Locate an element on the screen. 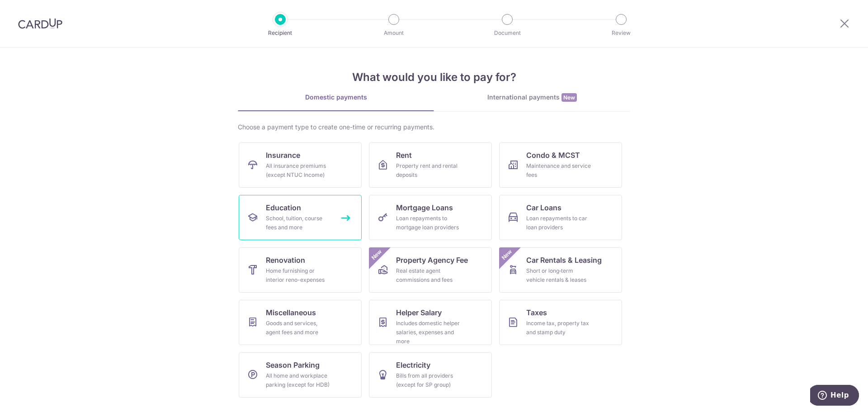 Image resolution: width=868 pixels, height=412 pixels. a: Helper SalaryIncludes domestic helper salaries, expenses and more is located at coordinates (431, 322).